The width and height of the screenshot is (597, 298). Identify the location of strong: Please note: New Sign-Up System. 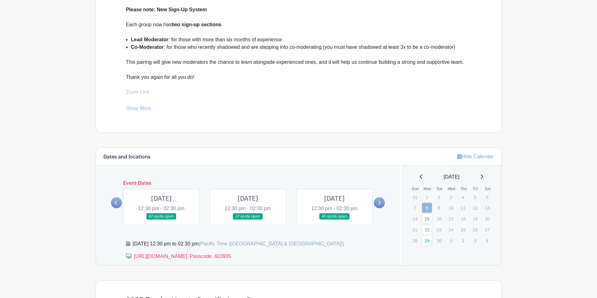
(166, 9).